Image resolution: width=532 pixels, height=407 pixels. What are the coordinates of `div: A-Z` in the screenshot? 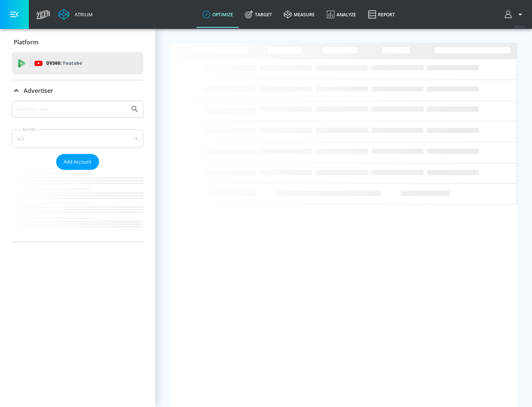 It's located at (78, 139).